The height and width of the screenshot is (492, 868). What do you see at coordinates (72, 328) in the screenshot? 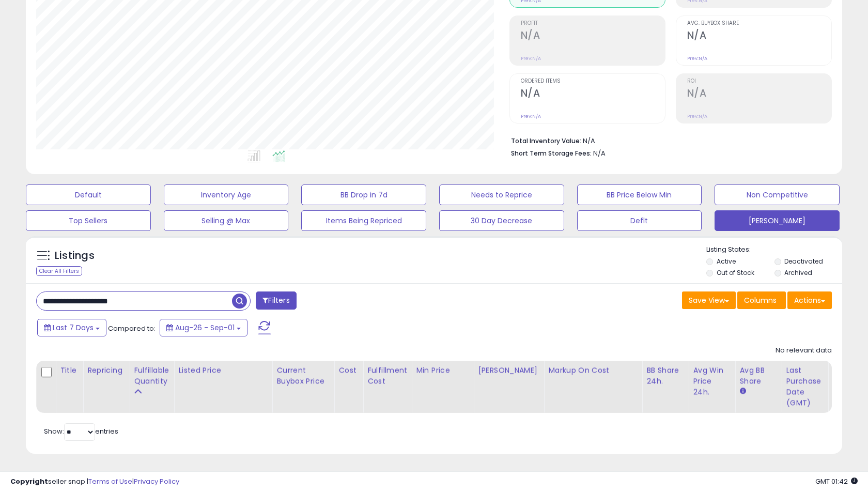
I see `button: Last 7 Days` at bounding box center [72, 328].